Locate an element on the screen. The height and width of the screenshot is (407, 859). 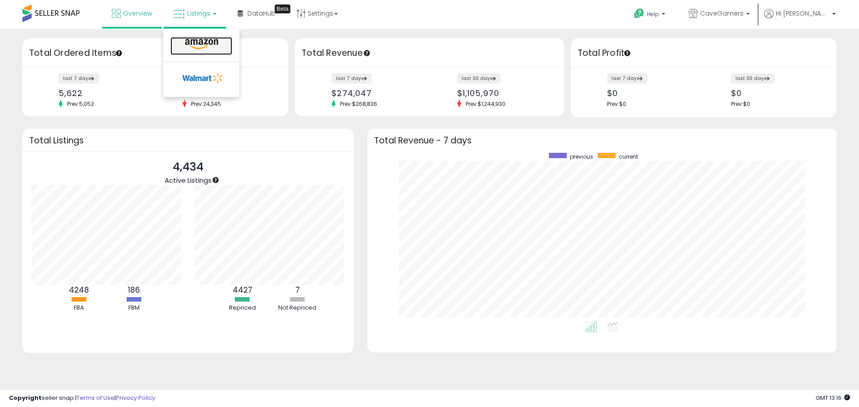
h3: Total Revenue is located at coordinates (429, 53).